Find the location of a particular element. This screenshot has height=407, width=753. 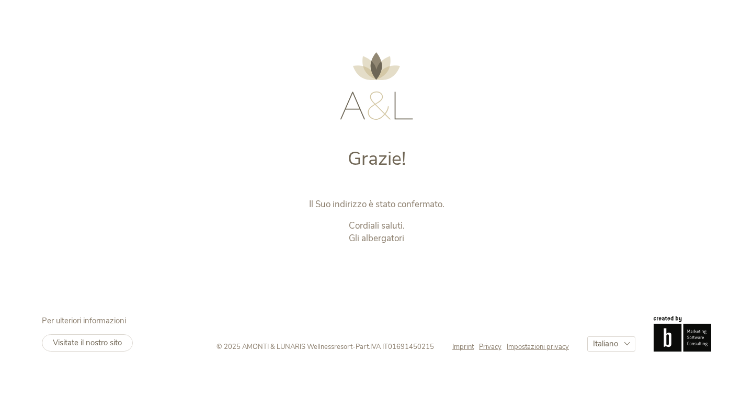

p: Il Suo indirizzo è stato confermato. is located at coordinates (376, 204).